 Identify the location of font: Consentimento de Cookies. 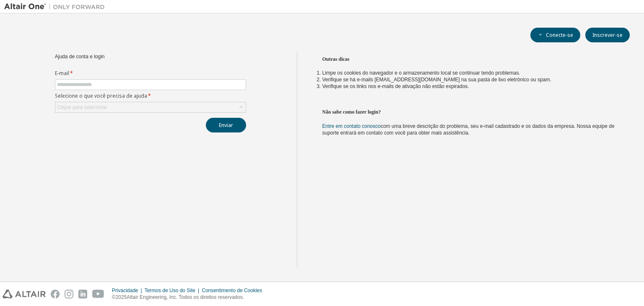
(232, 290).